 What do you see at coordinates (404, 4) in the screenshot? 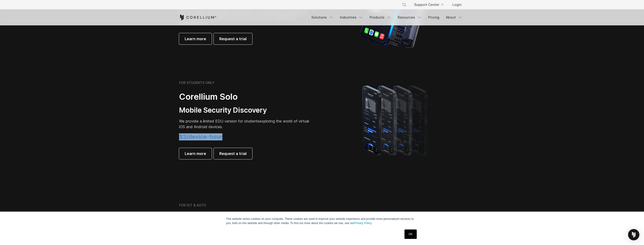
I see `button: Search` at bounding box center [404, 4].